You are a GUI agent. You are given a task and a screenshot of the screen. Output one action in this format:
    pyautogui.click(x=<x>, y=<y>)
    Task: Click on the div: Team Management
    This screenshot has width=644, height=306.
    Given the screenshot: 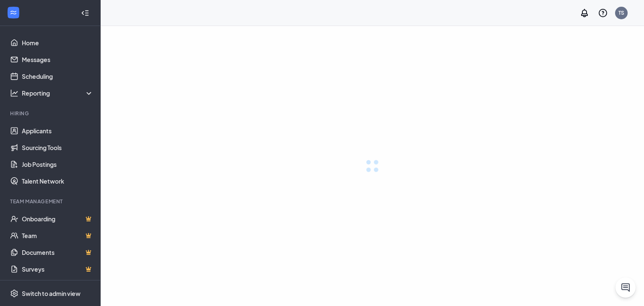 What is the action you would take?
    pyautogui.click(x=51, y=201)
    